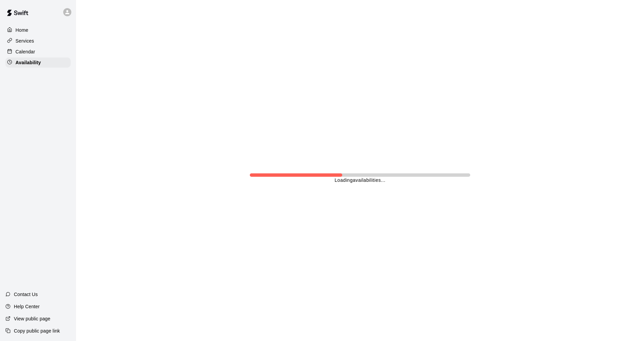 The width and height of the screenshot is (644, 341). Describe the element at coordinates (360, 180) in the screenshot. I see `p: Loading availabilities ...` at that location.